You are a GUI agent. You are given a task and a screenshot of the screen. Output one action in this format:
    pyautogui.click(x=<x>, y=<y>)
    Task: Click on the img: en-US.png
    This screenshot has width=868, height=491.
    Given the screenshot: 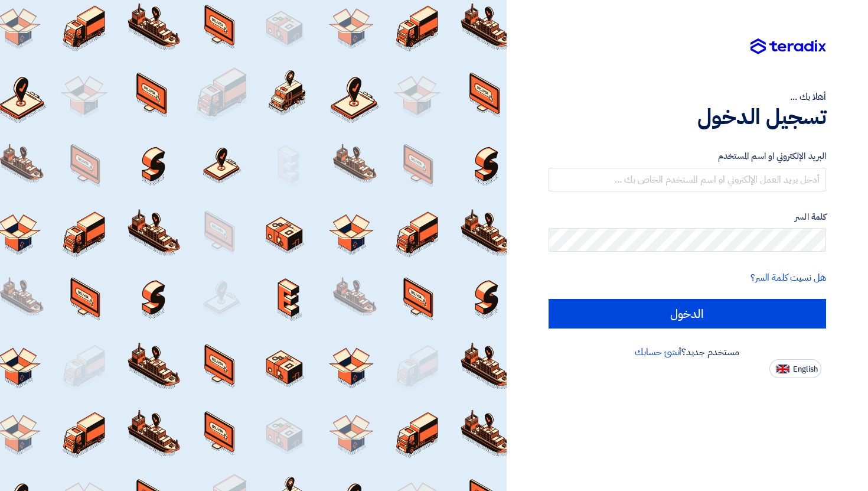 What is the action you would take?
    pyautogui.click(x=783, y=369)
    